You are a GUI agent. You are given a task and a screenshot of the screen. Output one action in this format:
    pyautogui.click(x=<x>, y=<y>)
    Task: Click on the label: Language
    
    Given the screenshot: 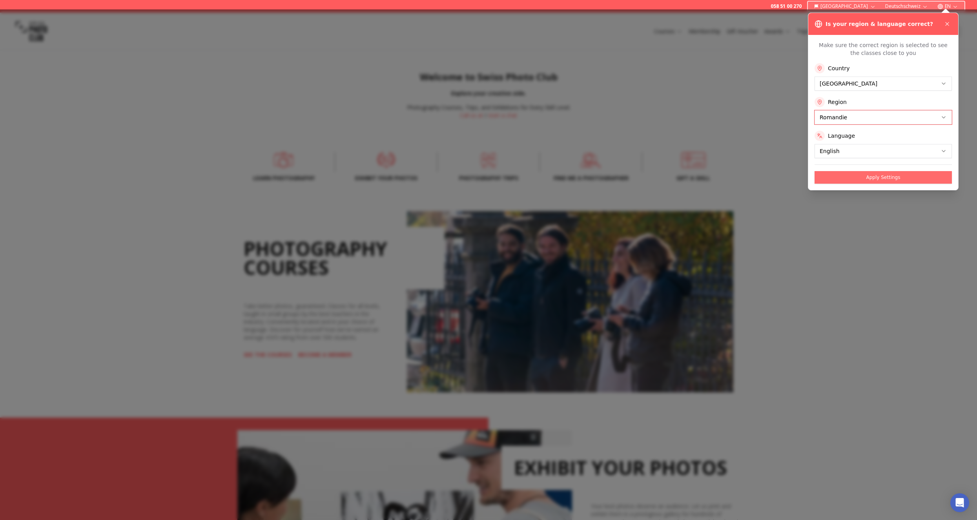 What is the action you would take?
    pyautogui.click(x=842, y=136)
    